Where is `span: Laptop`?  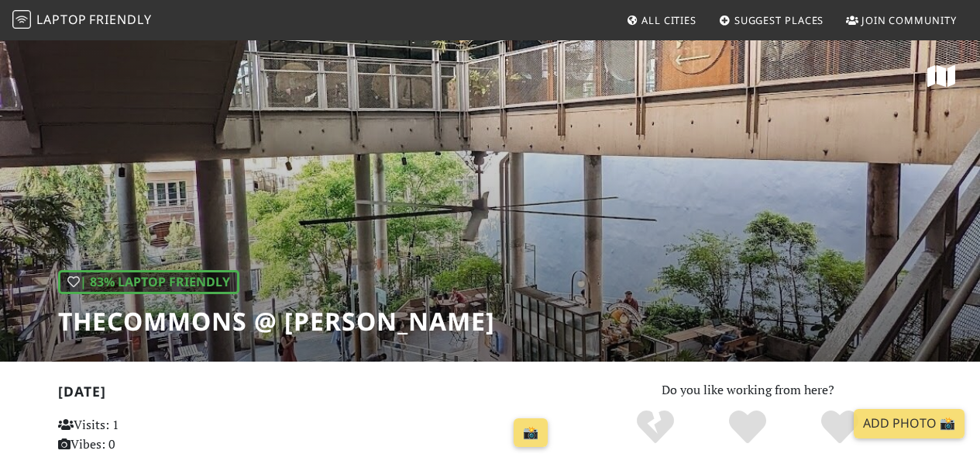
span: Laptop is located at coordinates (61, 19).